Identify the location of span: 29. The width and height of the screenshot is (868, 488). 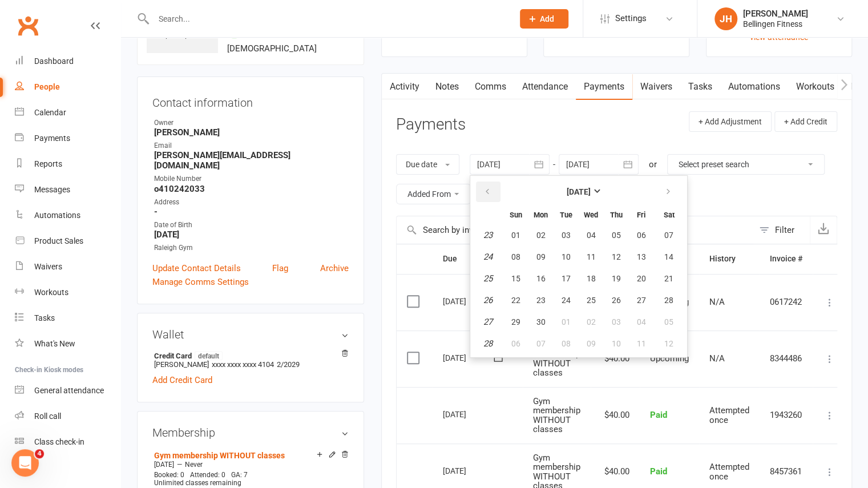
(515, 321).